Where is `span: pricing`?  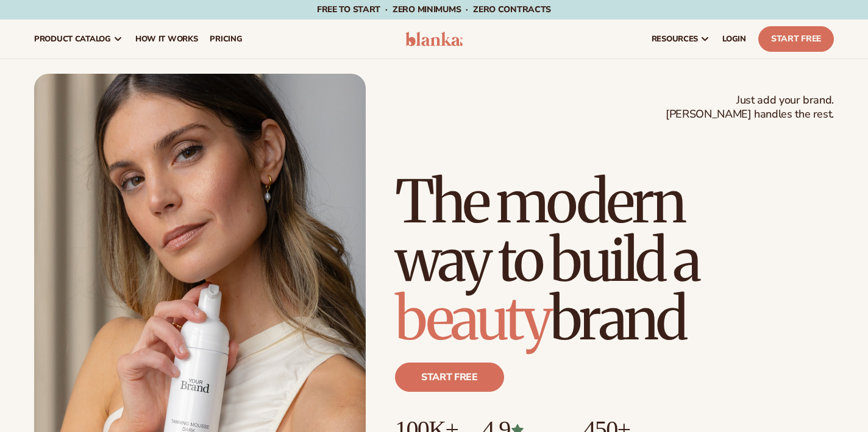 span: pricing is located at coordinates (225, 39).